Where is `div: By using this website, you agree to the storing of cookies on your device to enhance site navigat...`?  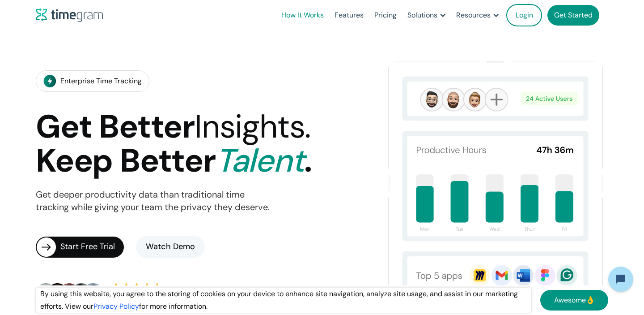
div: By using this website, you agree to the storing of cookies on your device to enhance site navigat... is located at coordinates (284, 300).